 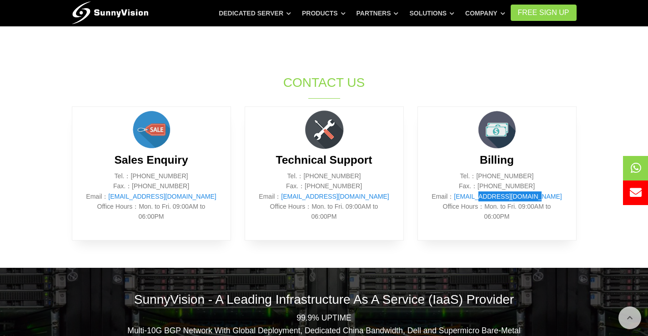 What do you see at coordinates (432, 13) in the screenshot?
I see `a: Solutions` at bounding box center [432, 13].